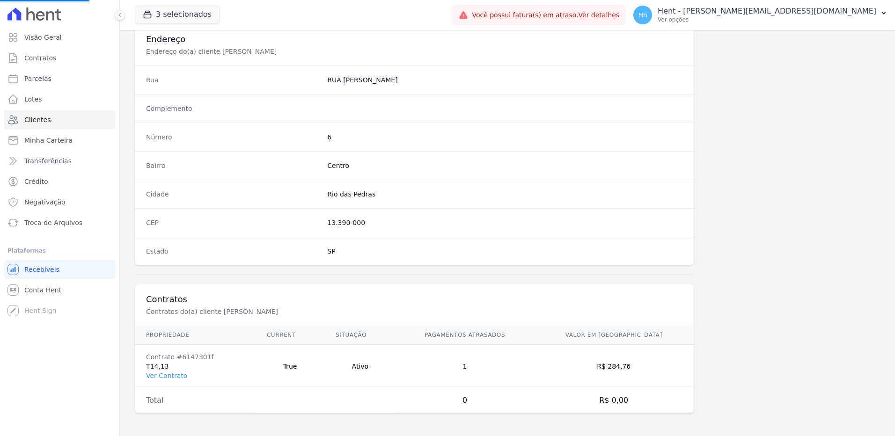 This screenshot has height=436, width=895. I want to click on a: Contratos, so click(59, 58).